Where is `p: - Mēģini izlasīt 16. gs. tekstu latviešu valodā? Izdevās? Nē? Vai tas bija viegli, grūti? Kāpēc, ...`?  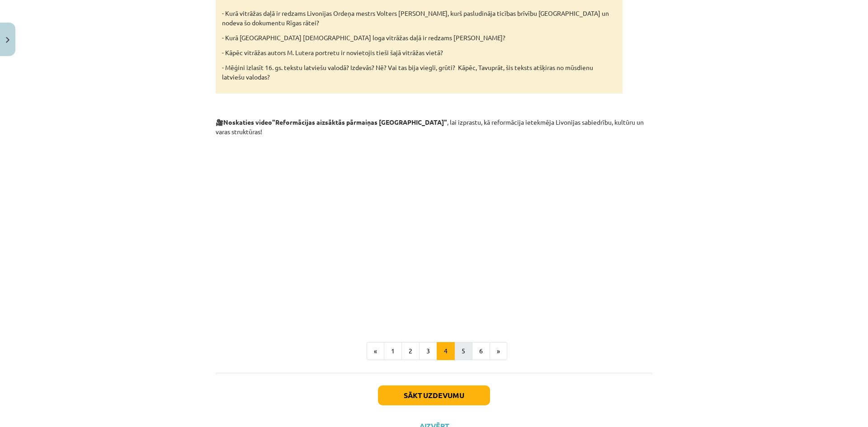 p: - Mēģini izlasīt 16. gs. tekstu latviešu valodā? Izdevās? Nē? Vai tas bija viegli, grūti? Kāpēc, ... is located at coordinates (419, 72).